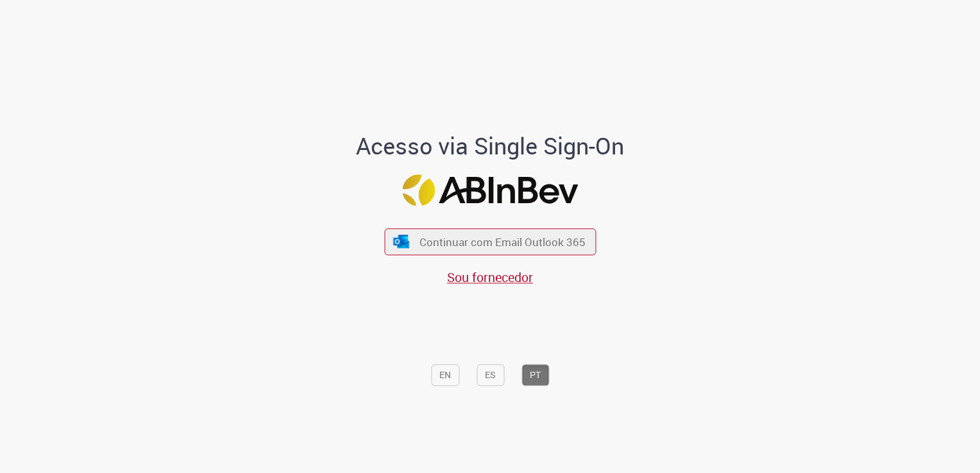 The width and height of the screenshot is (980, 473). What do you see at coordinates (445, 376) in the screenshot?
I see `button: EN` at bounding box center [445, 376].